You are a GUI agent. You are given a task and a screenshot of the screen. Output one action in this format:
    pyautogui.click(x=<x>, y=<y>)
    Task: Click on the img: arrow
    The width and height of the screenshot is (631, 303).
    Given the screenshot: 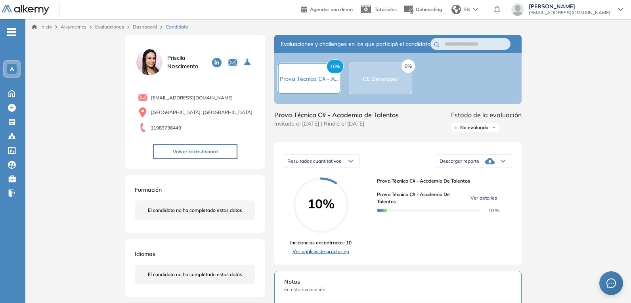 What is the action you would take?
    pyautogui.click(x=476, y=10)
    